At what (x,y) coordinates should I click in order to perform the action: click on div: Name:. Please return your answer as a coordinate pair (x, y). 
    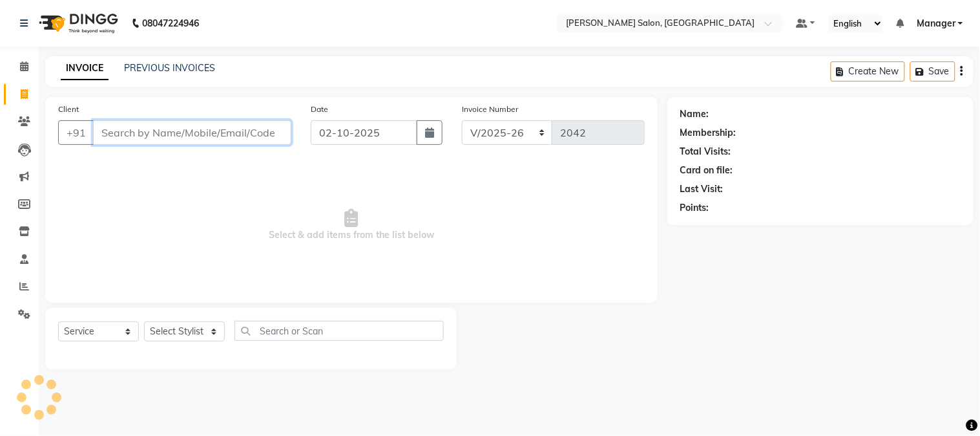
    Looking at the image, I should click on (695, 114).